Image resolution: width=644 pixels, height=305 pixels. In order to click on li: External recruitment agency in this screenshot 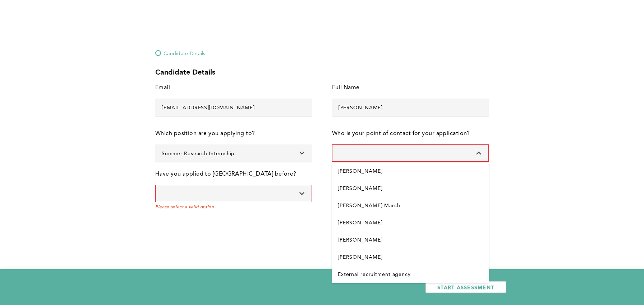, I will do `click(410, 275)`.